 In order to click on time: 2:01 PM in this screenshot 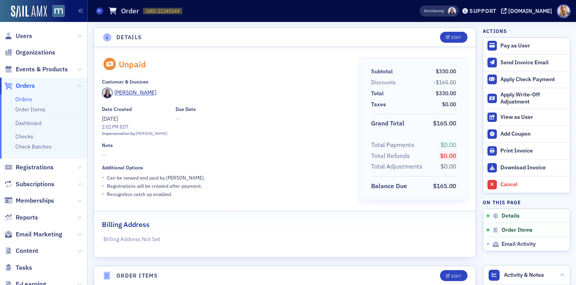, I will do `click(110, 127)`.